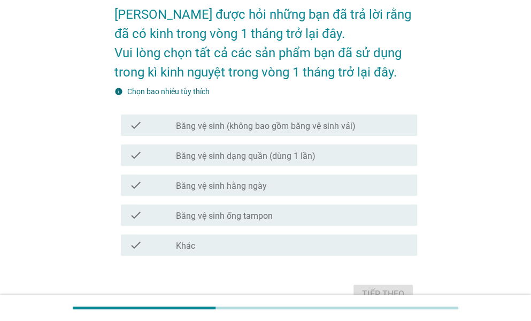 The height and width of the screenshot is (321, 531). What do you see at coordinates (224, 216) in the screenshot?
I see `label: Băng vệ sinh ống tampon` at bounding box center [224, 216].